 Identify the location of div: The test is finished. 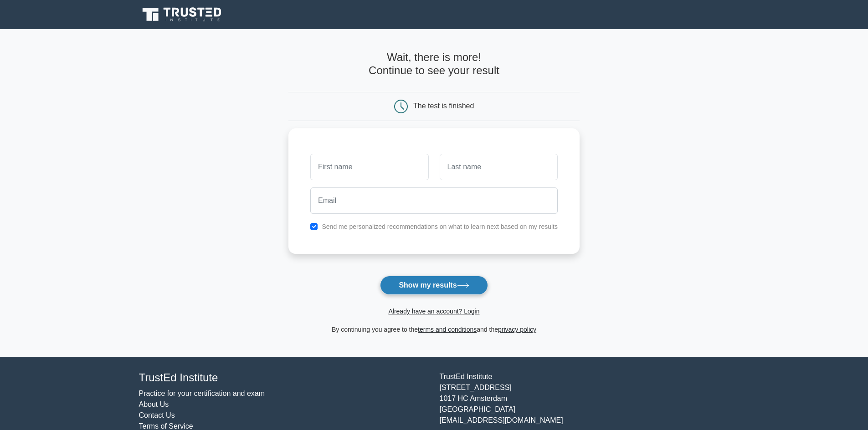
(443, 105).